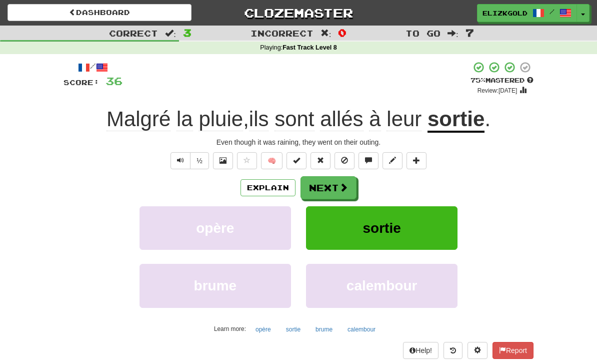 The height and width of the screenshot is (364, 597). I want to click on a: Dashboard, so click(100, 13).